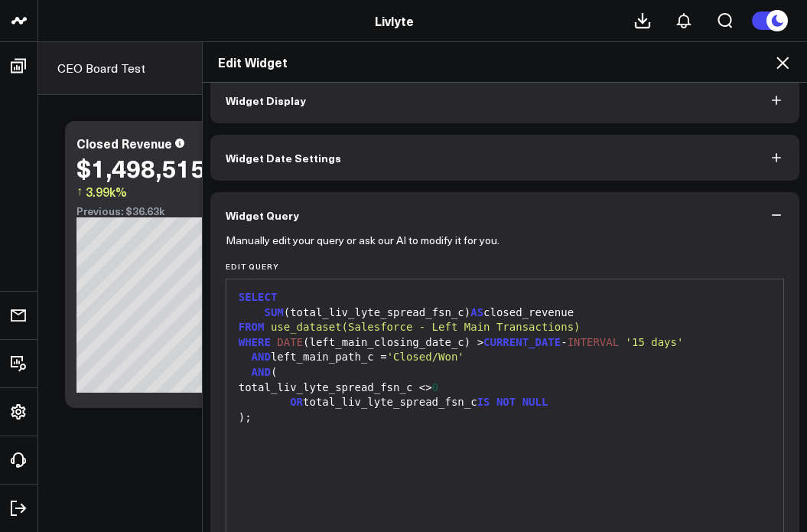 This screenshot has width=807, height=532. I want to click on button: Widget Display, so click(505, 100).